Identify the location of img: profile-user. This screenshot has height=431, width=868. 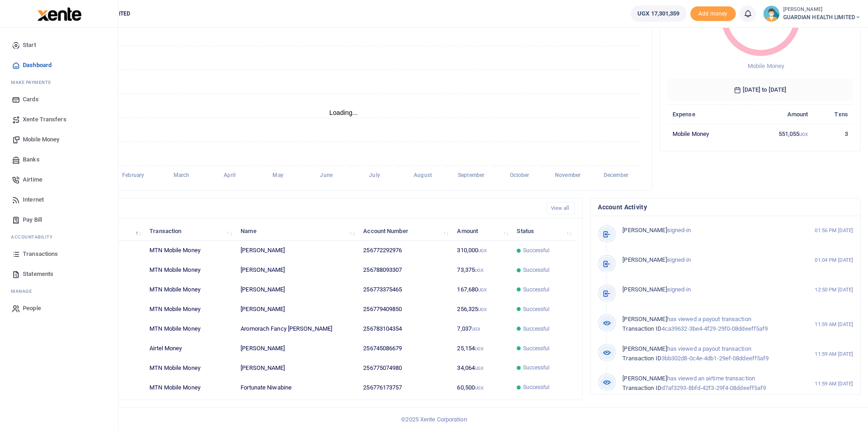
(772, 14).